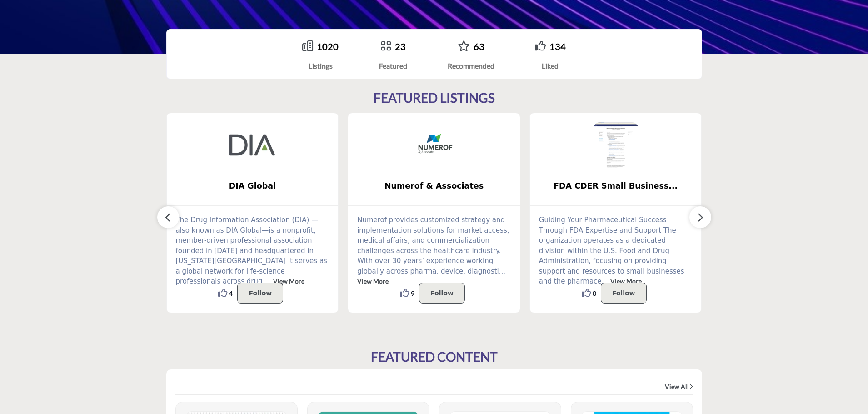 This screenshot has height=414, width=868. What do you see at coordinates (412, 293) in the screenshot?
I see `span: 9` at bounding box center [412, 293].